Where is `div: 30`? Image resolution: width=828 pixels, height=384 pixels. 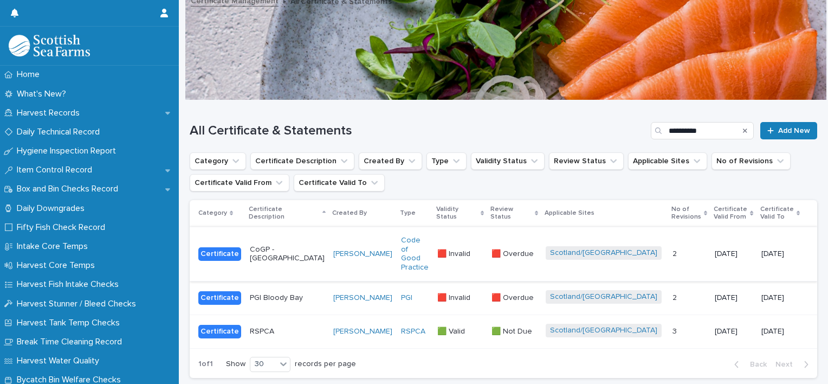 div: 30 is located at coordinates (263, 364).